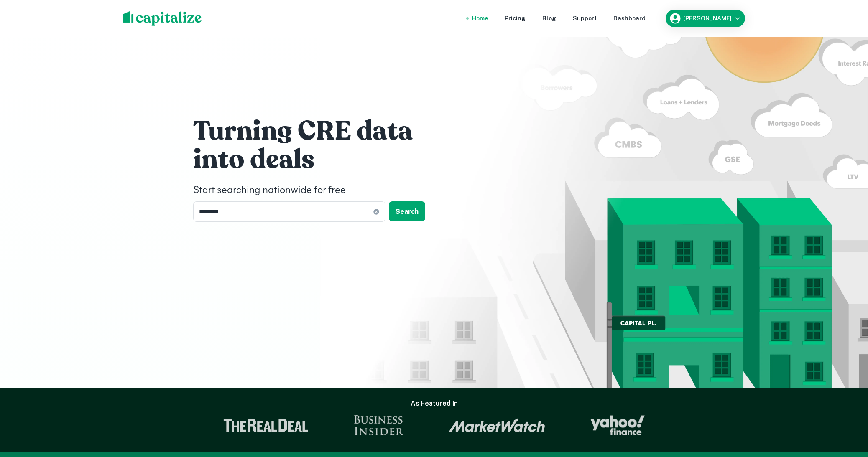 This screenshot has width=868, height=457. Describe the element at coordinates (379, 426) in the screenshot. I see `img: Business Insider` at that location.